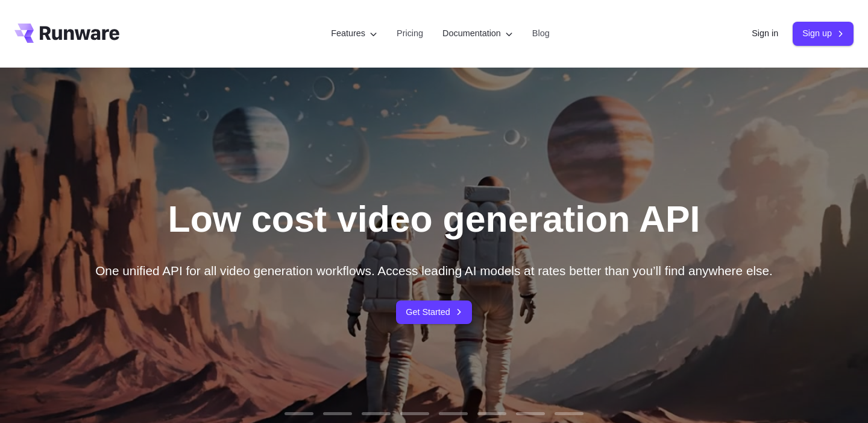 The height and width of the screenshot is (423, 868). What do you see at coordinates (477, 33) in the screenshot?
I see `label: Documentation` at bounding box center [477, 33].